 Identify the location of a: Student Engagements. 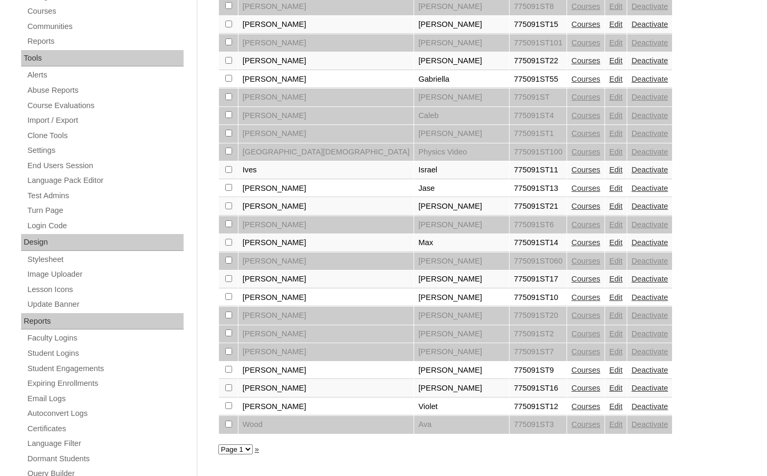
(105, 369).